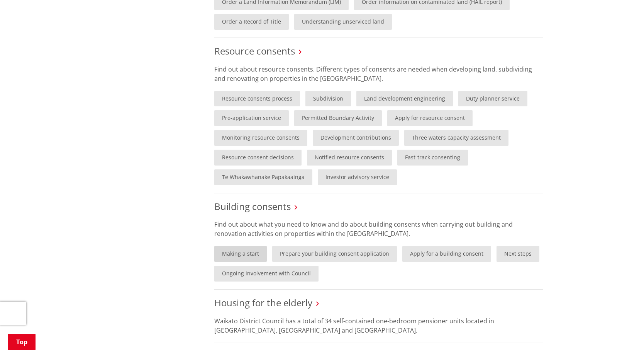 The height and width of the screenshot is (350, 644). I want to click on p: Find out about what you need to know and do about building consents when carrying out building an..., so click(379, 229).